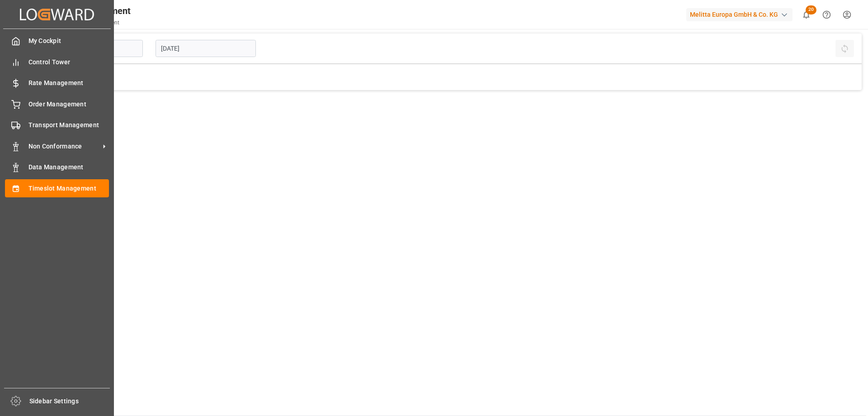 Image resolution: width=868 pixels, height=416 pixels. Describe the element at coordinates (739, 15) in the screenshot. I see `div: Melitta Europa GmbH & Co. KG` at that location.